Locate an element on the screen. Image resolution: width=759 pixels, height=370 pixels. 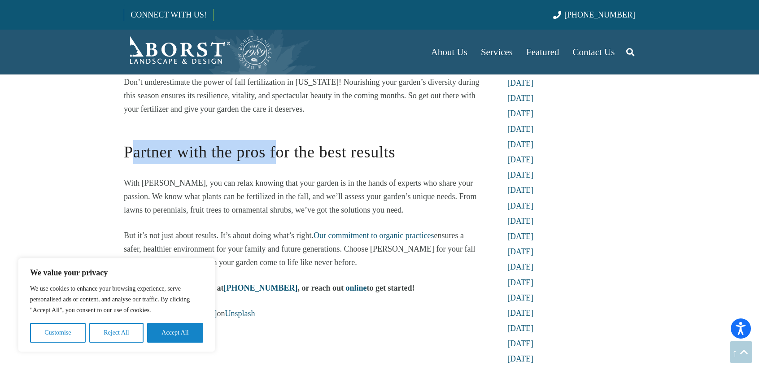
p: We value your privacy is located at coordinates (117, 273).